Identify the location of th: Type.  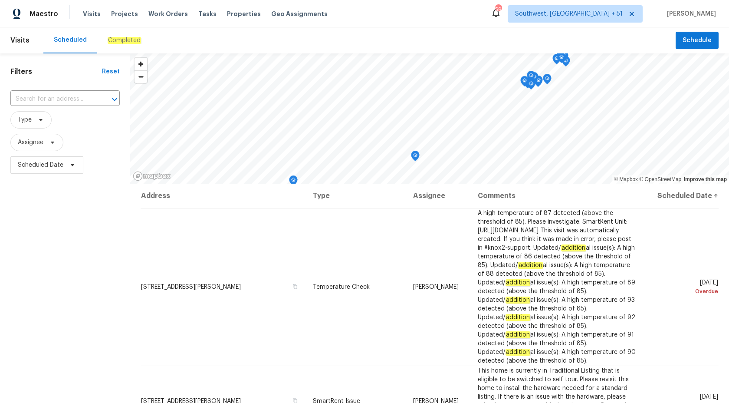
(356, 196).